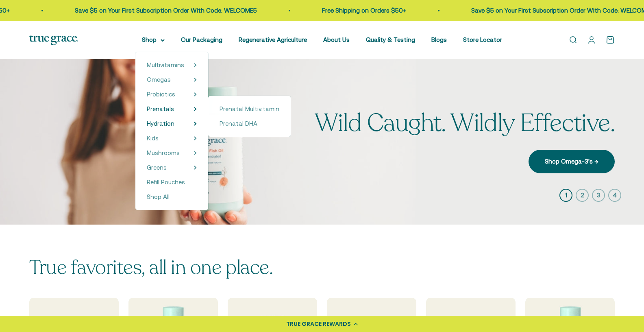 This screenshot has height=332, width=644. What do you see at coordinates (160, 109) in the screenshot?
I see `a: Prenatals` at bounding box center [160, 109].